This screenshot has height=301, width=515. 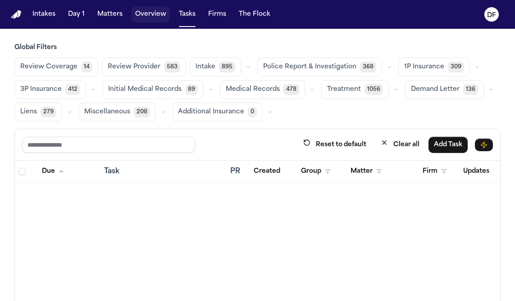 I want to click on button: Matter, so click(x=366, y=172).